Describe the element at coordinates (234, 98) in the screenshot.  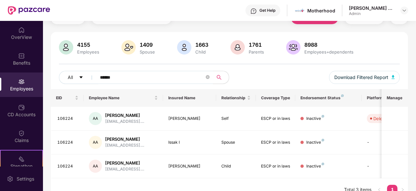
I see `span: Relationship` at that location.